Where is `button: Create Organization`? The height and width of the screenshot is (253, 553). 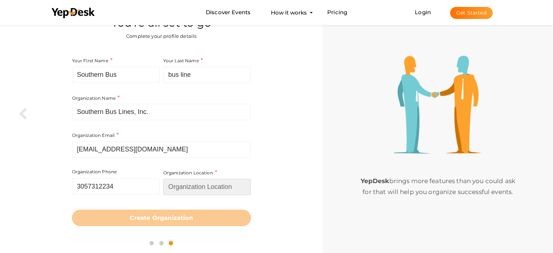 button: Create Organization is located at coordinates (161, 217).